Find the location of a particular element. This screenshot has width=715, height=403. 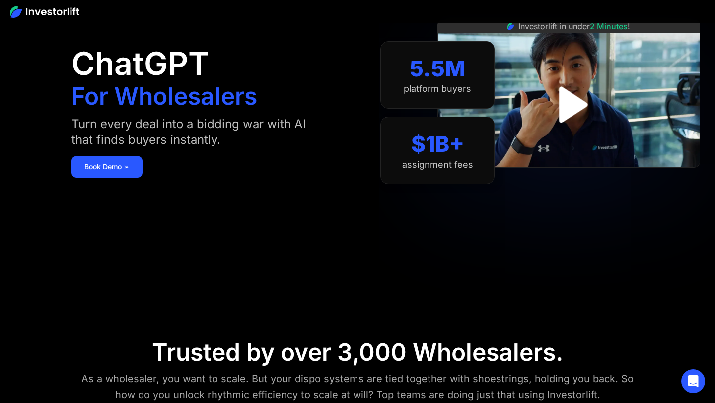

div: Turn every deal into a bidding war with AI that finds buyers instantly. is located at coordinates (199, 132).